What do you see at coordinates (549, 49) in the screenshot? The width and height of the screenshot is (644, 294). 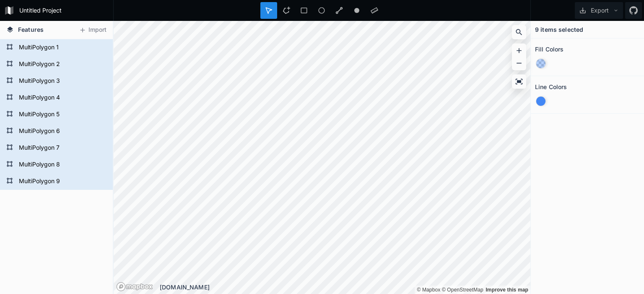 I see `h2: Fill Colors` at bounding box center [549, 49].